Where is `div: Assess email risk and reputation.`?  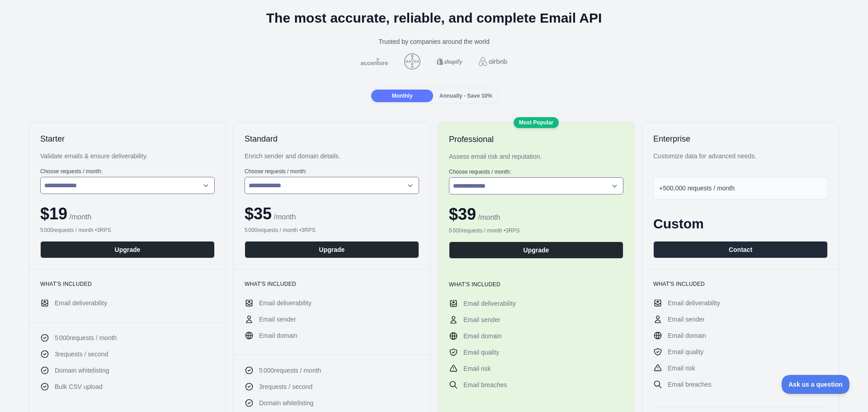 div: Assess email risk and reputation. is located at coordinates (536, 157).